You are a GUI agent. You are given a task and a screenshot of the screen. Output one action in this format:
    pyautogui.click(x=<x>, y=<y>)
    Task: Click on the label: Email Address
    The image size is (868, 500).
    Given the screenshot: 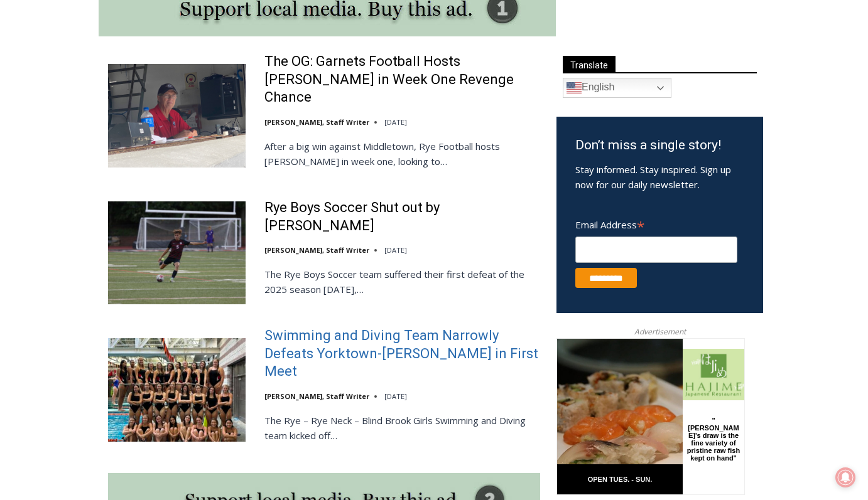 What is the action you would take?
    pyautogui.click(x=657, y=223)
    